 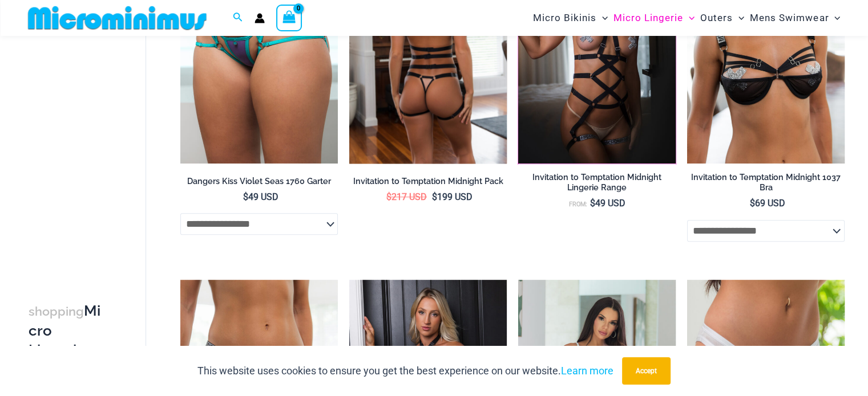 I want to click on a: Invitation to Temptation Midnight Lingerie Range, so click(x=597, y=185).